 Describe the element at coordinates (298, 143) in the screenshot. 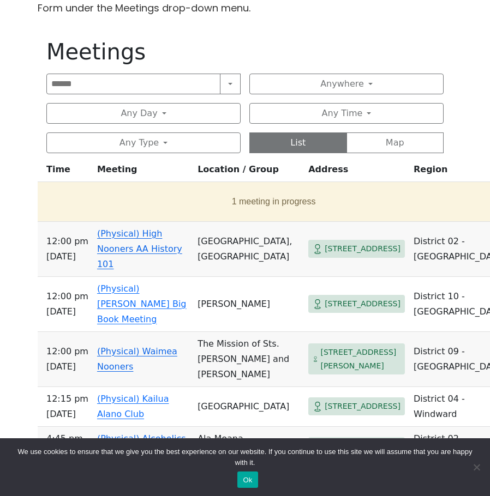

I see `button: List` at that location.